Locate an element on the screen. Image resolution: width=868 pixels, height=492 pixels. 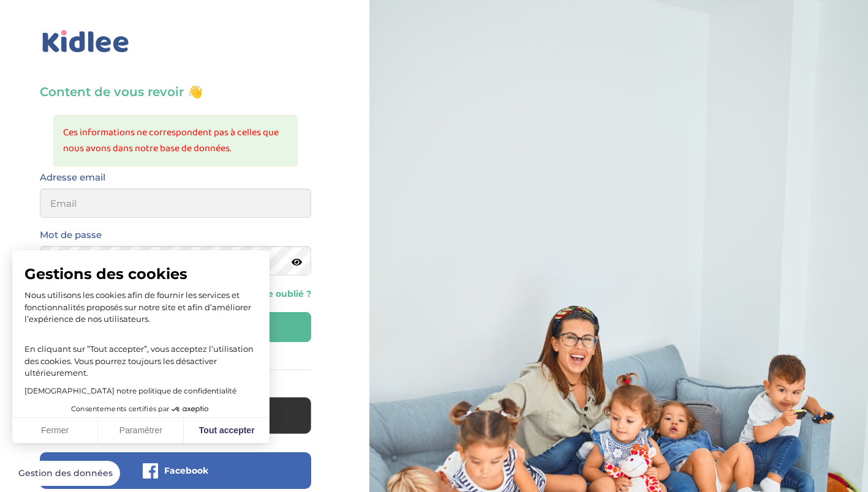
a: Facebook is located at coordinates (175, 479).